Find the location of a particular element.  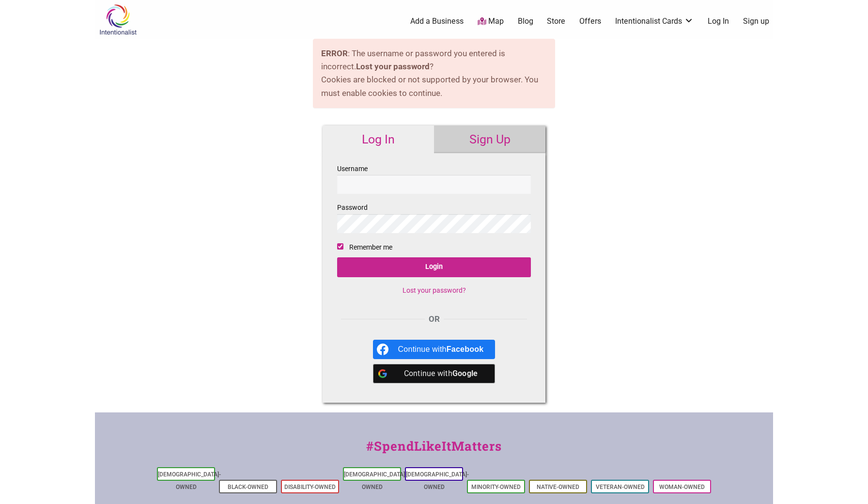

li: : The username or password you entered is incorrect. ? is located at coordinates (434, 60).